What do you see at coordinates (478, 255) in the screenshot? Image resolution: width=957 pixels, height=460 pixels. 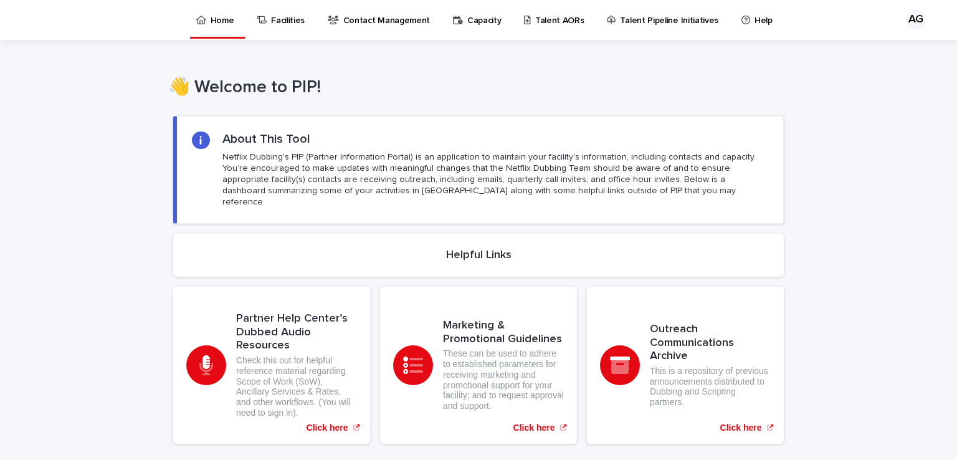 I see `h2: Helpful Links` at bounding box center [478, 255].